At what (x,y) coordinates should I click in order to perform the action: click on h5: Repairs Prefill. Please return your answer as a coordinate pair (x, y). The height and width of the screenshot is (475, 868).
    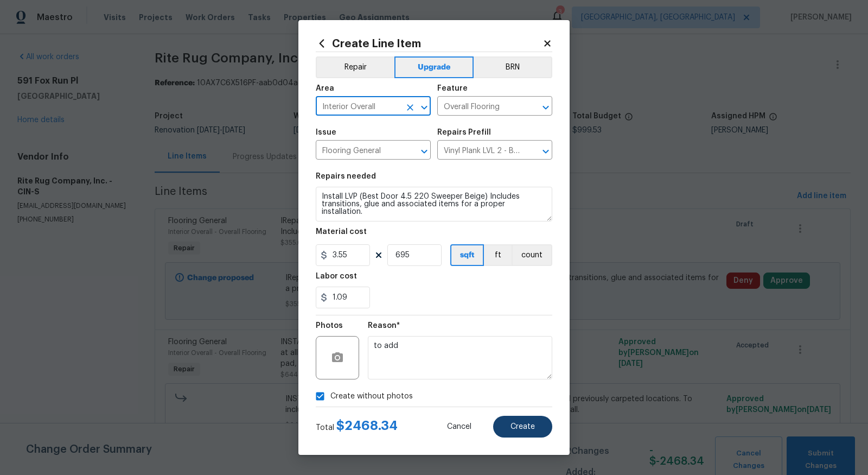
    Looking at the image, I should click on (464, 133).